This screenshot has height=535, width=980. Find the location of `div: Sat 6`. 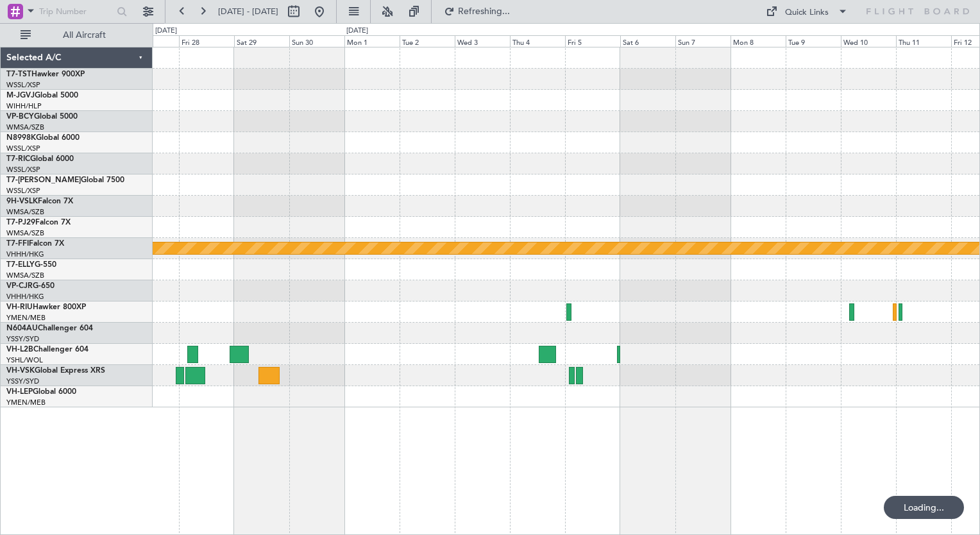

div: Sat 6 is located at coordinates (648, 41).